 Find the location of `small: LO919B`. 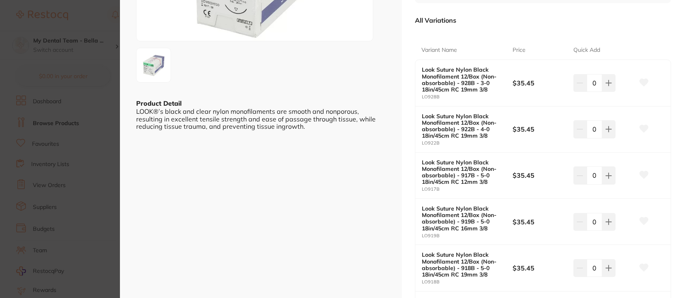

small: LO919B is located at coordinates (467, 236).